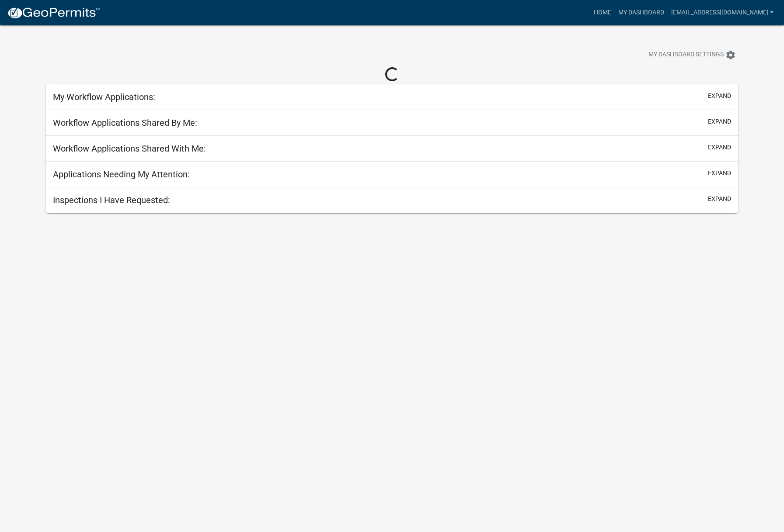 This screenshot has height=532, width=784. I want to click on span: My Dashboard Settings, so click(686, 55).